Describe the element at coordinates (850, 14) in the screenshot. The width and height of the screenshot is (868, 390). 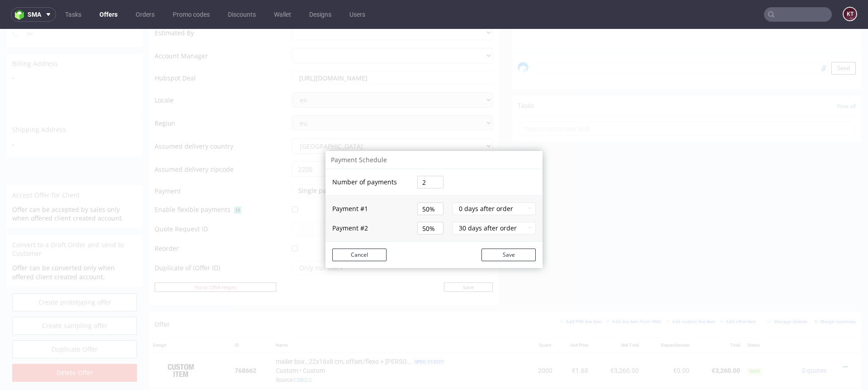
I see `figcaption: KT` at that location.